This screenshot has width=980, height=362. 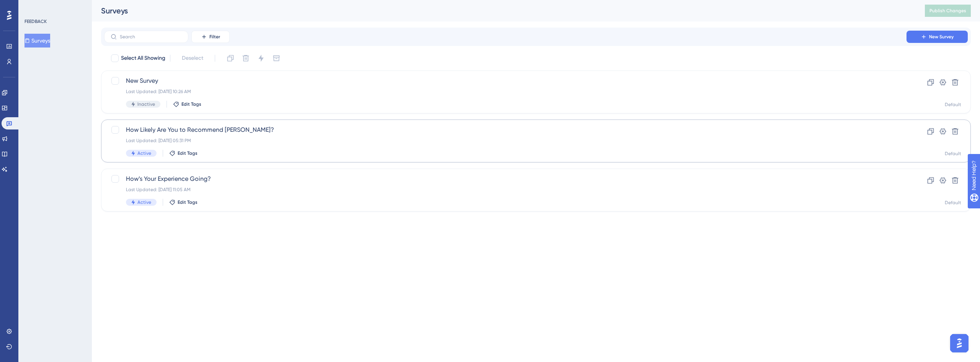 I want to click on span: How’s Your Experience Going?, so click(x=505, y=179).